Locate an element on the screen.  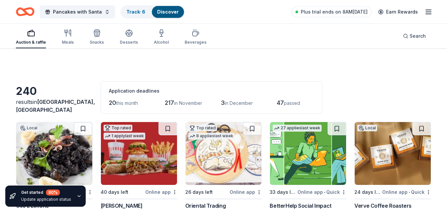
div: Application deadlines is located at coordinates (211, 91).